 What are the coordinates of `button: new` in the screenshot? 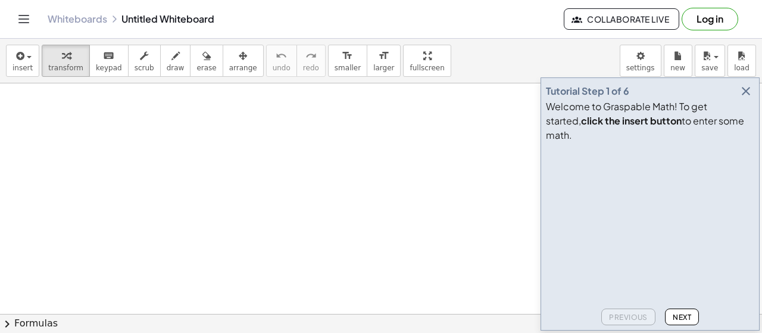 It's located at (678, 61).